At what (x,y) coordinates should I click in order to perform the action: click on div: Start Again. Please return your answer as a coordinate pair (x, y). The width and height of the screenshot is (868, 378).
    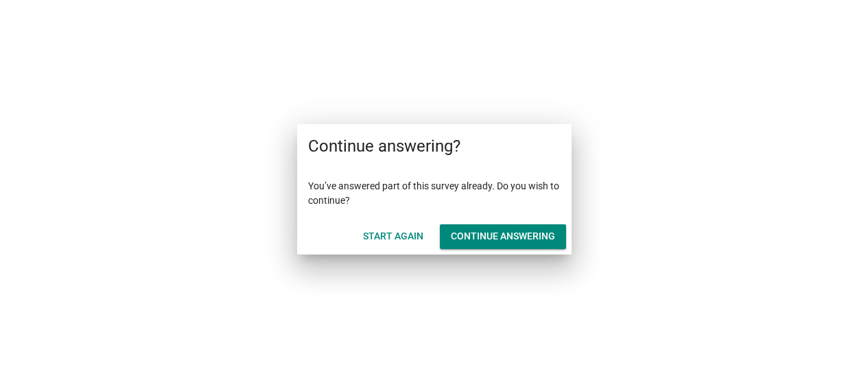
    Looking at the image, I should click on (394, 236).